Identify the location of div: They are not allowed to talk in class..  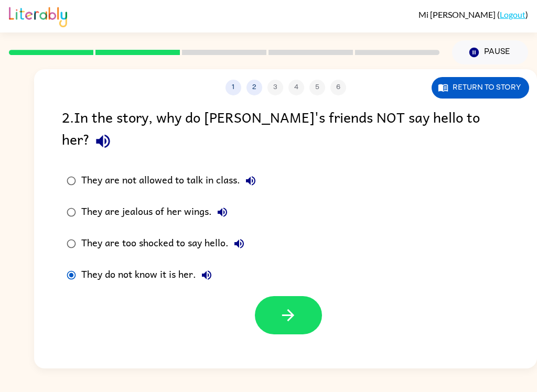
(171, 181).